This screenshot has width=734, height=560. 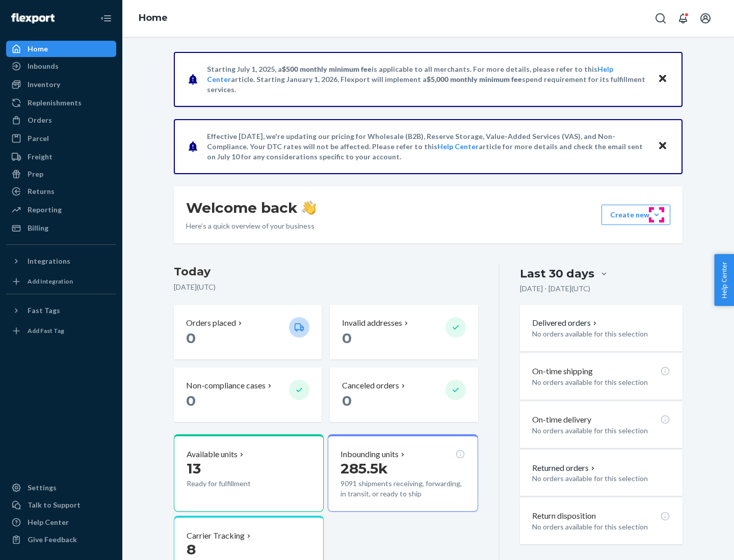 I want to click on p: On-time delivery, so click(x=562, y=419).